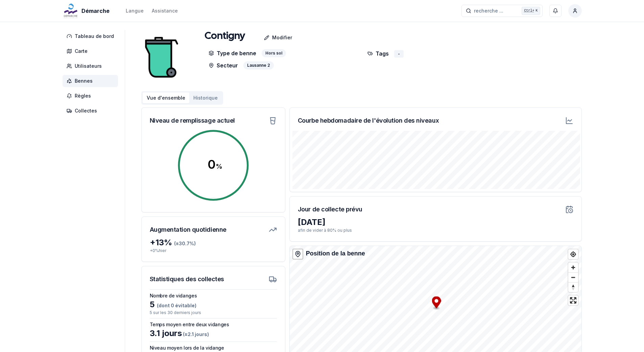  Describe the element at coordinates (185, 243) in the screenshot. I see `span: (± 30.7 %)` at that location.